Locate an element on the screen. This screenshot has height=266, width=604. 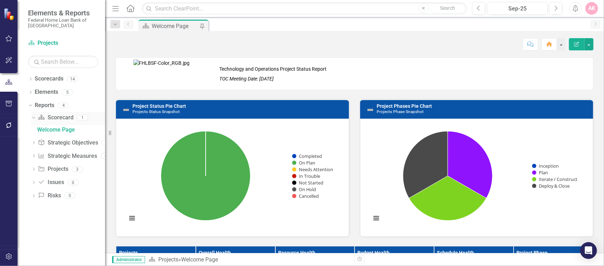
p: Technology and Operations Project Status Report is located at coordinates (405, 70).